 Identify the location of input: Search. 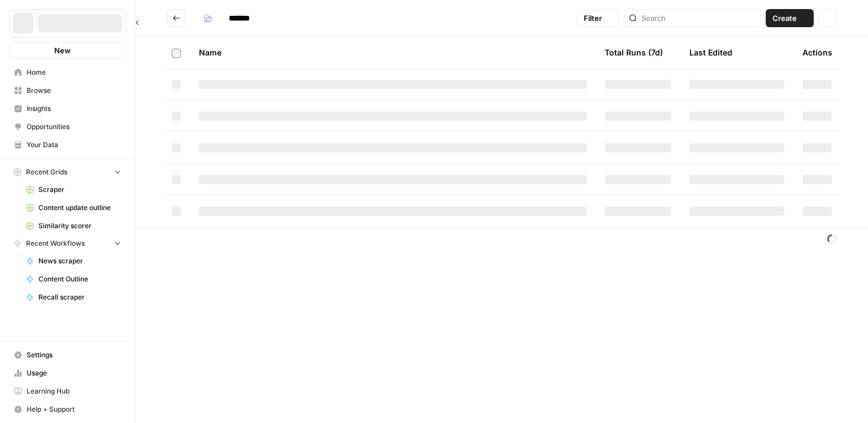
(698, 18).